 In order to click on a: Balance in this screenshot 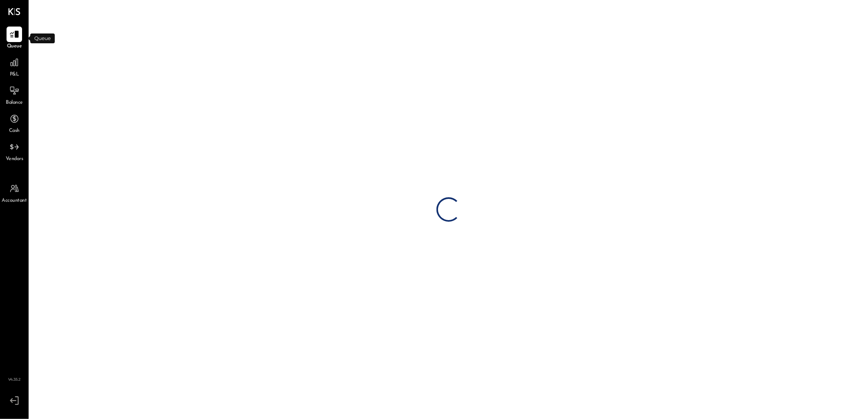, I will do `click(14, 94)`.